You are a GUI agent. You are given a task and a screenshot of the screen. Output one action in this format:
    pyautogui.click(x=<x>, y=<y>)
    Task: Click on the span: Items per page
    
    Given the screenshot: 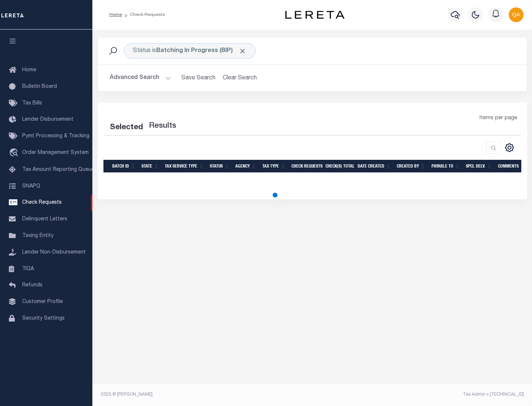 What is the action you would take?
    pyautogui.click(x=498, y=118)
    